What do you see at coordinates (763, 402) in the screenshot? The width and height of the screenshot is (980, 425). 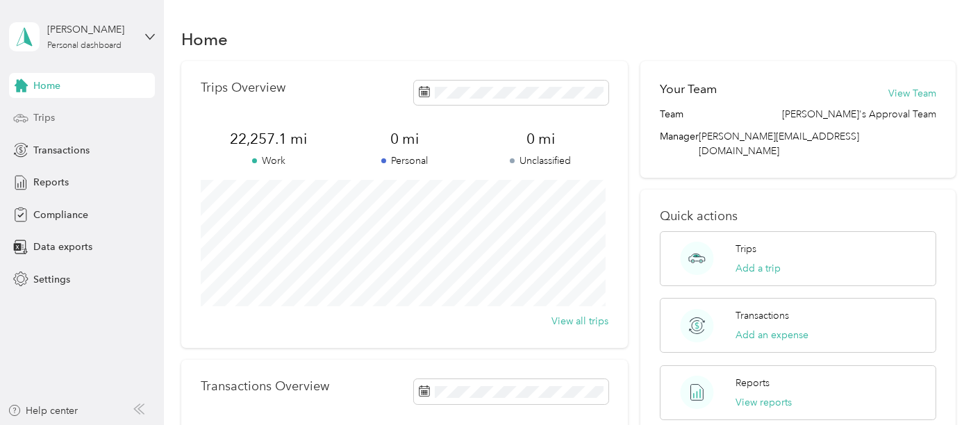 I see `button: View reports` at bounding box center [763, 402].